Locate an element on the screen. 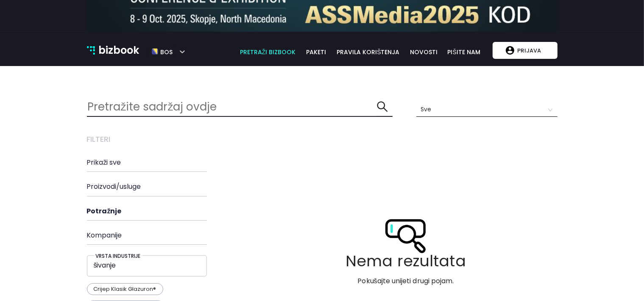  a: pišite nam is located at coordinates (464, 52).